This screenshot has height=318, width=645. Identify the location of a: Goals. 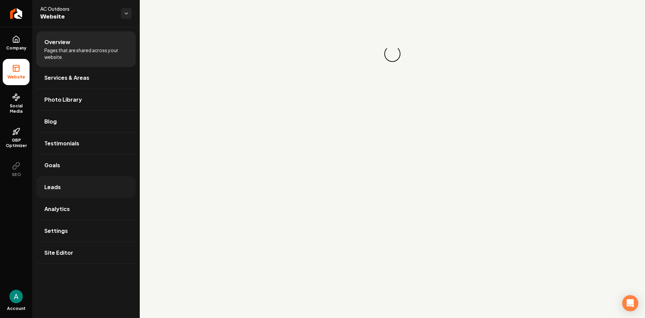
(86, 165).